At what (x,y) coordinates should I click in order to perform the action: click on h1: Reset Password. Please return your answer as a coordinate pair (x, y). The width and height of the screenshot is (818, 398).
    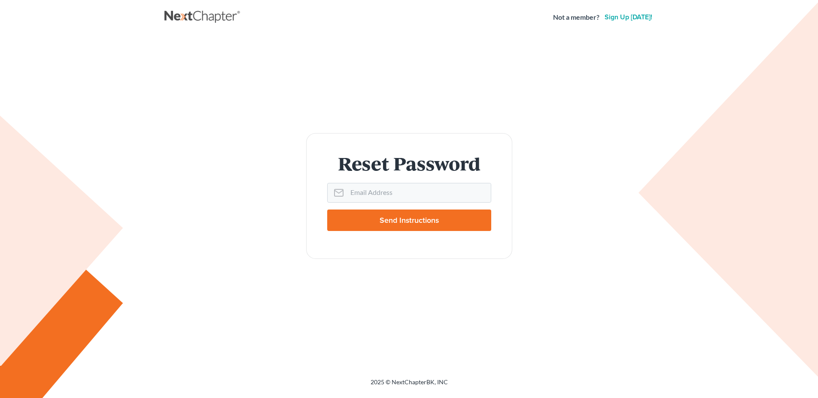
    Looking at the image, I should click on (409, 163).